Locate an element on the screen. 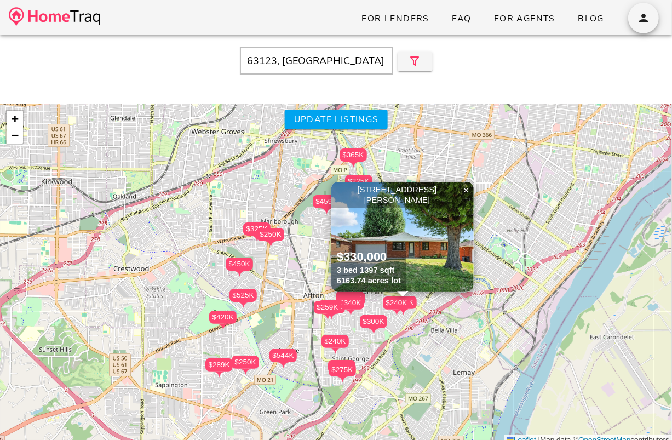 Image resolution: width=672 pixels, height=440 pixels. a: FAQ is located at coordinates (461, 19).